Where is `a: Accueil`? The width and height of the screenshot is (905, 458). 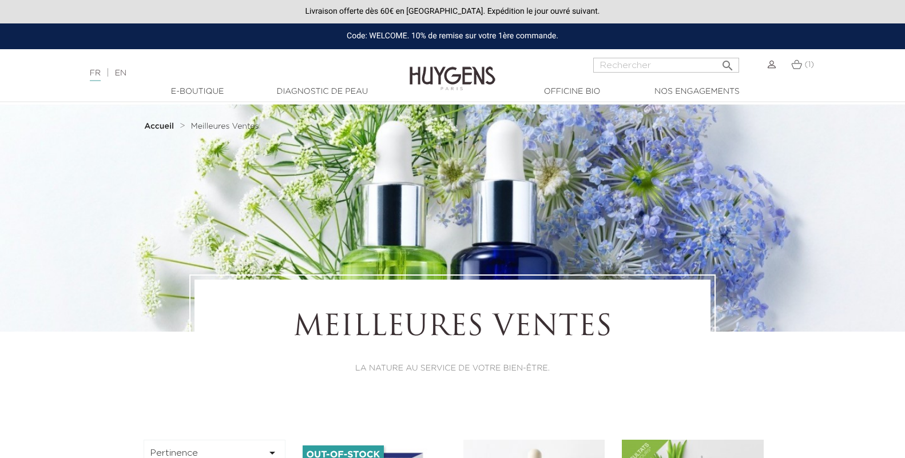
a: Accueil is located at coordinates (160, 126).